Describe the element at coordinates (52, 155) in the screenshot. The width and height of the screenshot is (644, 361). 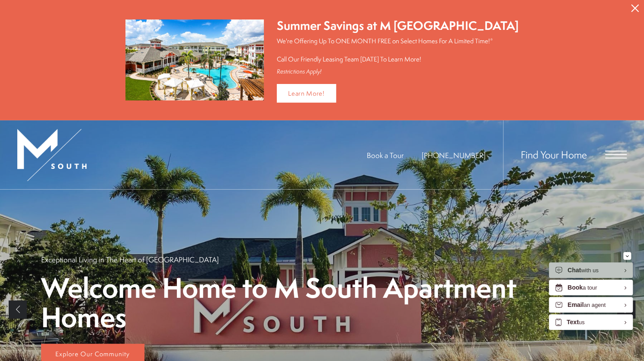
I see `img: MSouth` at that location.